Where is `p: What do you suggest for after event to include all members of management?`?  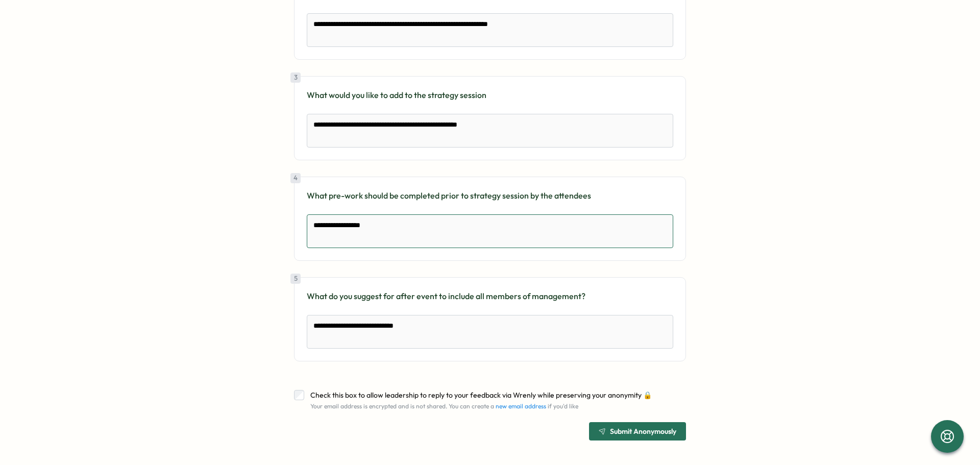 p: What do you suggest for after event to include all members of management? is located at coordinates (490, 296).